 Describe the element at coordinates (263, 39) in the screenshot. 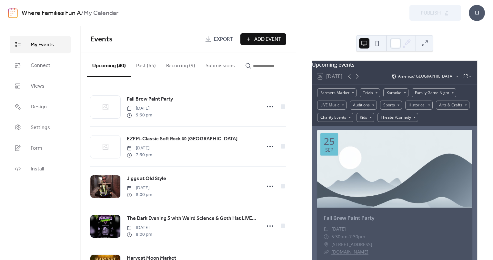

I see `a: Add Event` at that location.